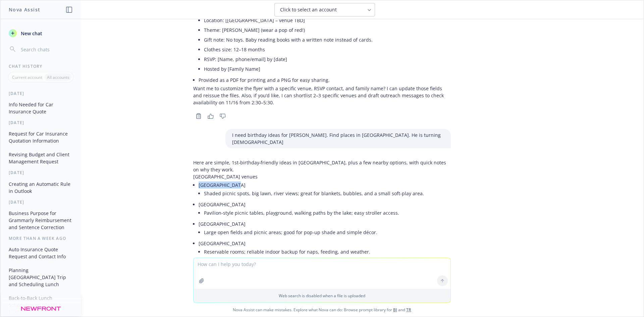 This screenshot has height=317, width=644. What do you see at coordinates (27, 77) in the screenshot?
I see `p: Current account` at bounding box center [27, 77].